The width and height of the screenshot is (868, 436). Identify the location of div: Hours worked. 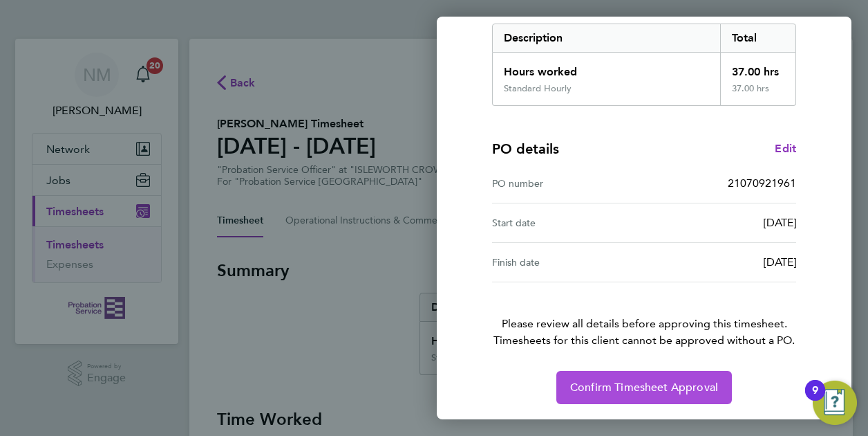
(606, 68).